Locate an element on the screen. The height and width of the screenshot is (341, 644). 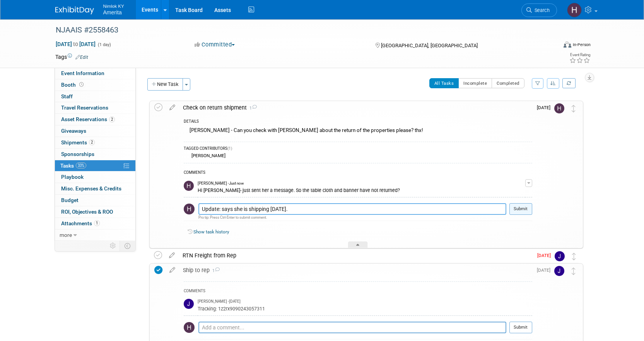
a: Show task history is located at coordinates (211, 232).